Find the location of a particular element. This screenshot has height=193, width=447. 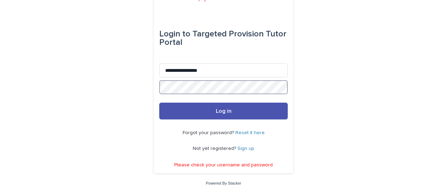

div: Targeted Provision Tutor Portal is located at coordinates (224, 38).